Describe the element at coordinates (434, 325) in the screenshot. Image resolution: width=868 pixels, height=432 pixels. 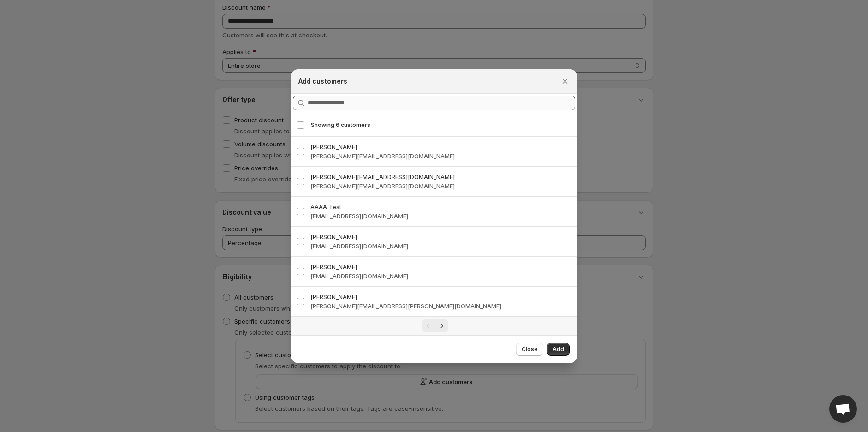
I see `nav: Pagination` at that location.